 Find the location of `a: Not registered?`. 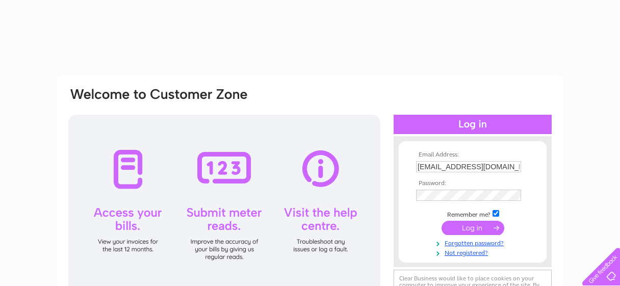

a: Not registered? is located at coordinates (474, 252).